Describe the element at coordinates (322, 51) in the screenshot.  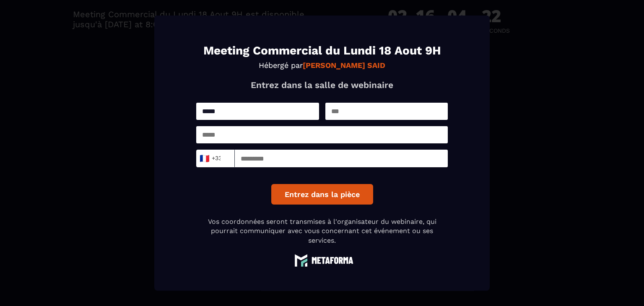
I see `h1: Meeting Commercial du Lundi 18 Aout 9H` at that location.